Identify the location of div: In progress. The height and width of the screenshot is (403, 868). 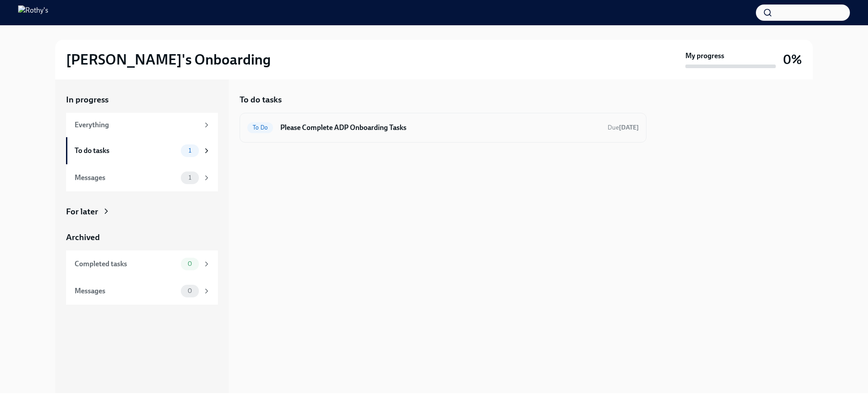
(142, 100).